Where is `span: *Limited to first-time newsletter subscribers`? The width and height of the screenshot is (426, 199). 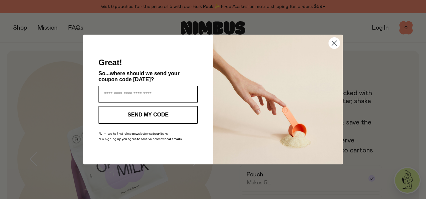
span: *Limited to first-time newsletter subscribers is located at coordinates (133, 134).